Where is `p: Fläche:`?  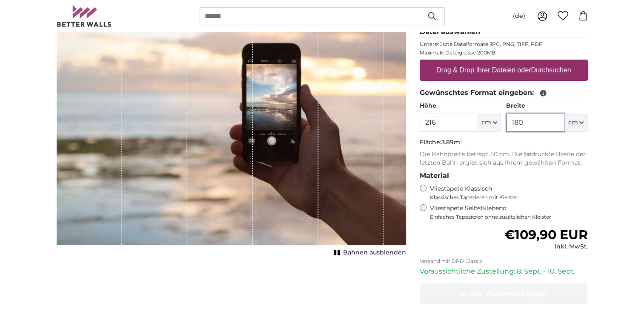 p: Fläche: is located at coordinates (504, 143).